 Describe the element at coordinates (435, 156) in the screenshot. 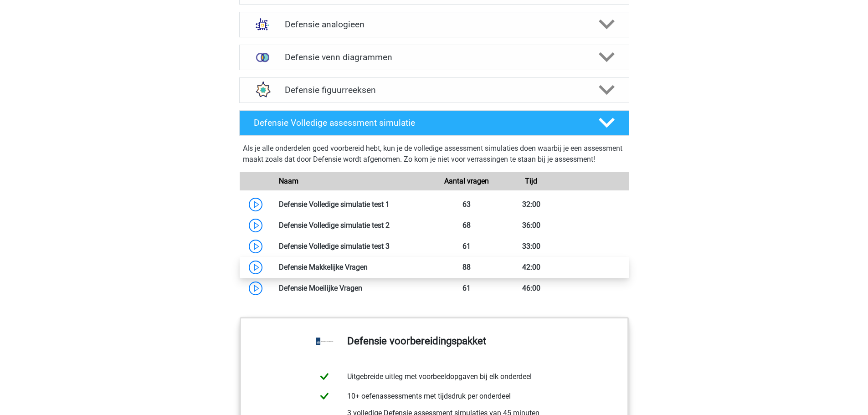

I see `div: Als je alle onderdelen goed voorbereid hebt, kun je de volledige assessment simulaties doen waarb...` at that location.